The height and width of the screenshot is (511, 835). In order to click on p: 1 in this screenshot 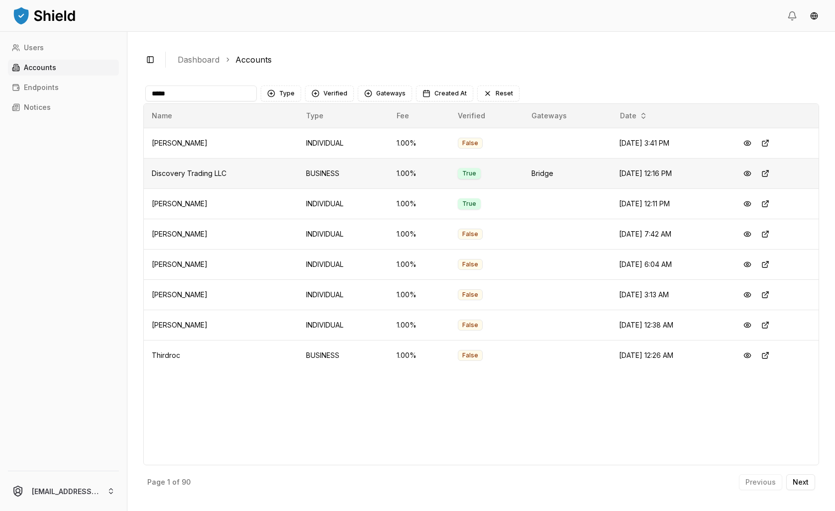, I will do `click(169, 483)`.